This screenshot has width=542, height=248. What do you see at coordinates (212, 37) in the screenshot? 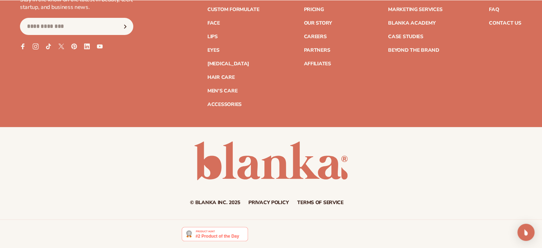
I see `a: Lips` at bounding box center [212, 37].